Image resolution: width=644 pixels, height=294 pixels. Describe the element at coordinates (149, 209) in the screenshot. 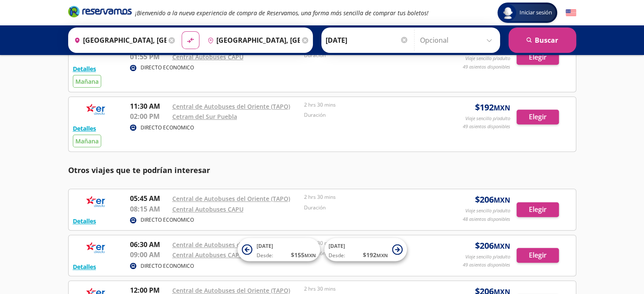

I see `p: 08:15 AM` at that location.